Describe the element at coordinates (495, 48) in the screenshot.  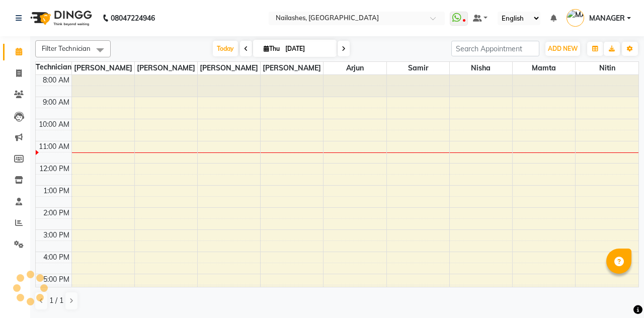
I see `input: Search Appointment` at that location.